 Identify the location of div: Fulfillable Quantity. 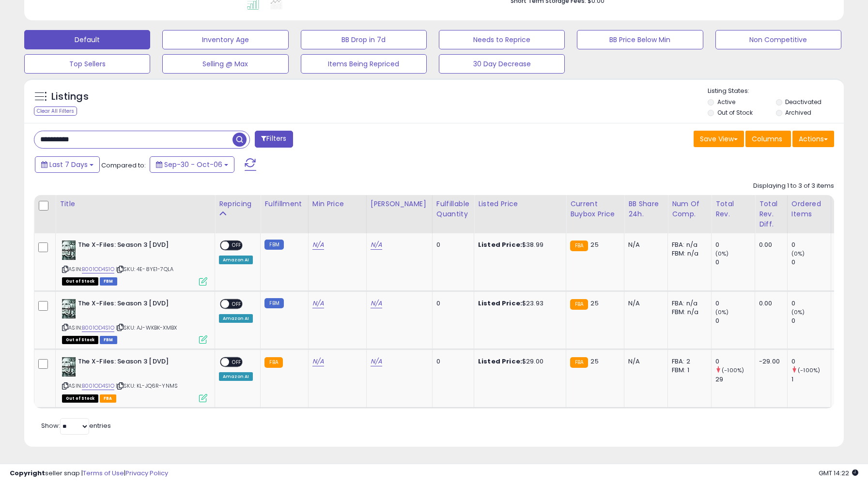
(453, 209).